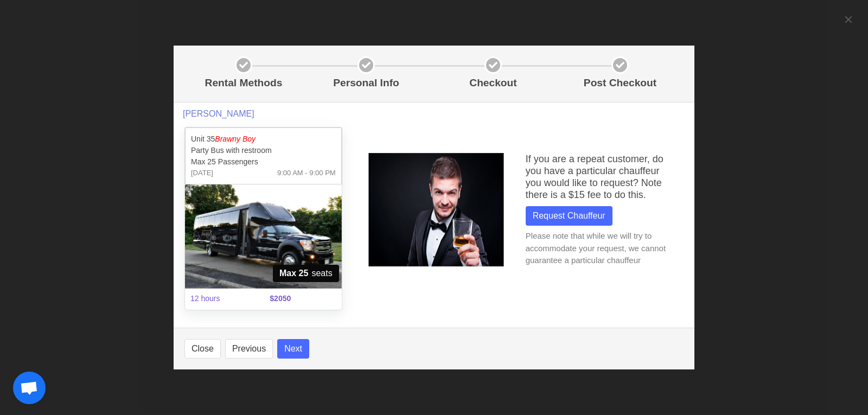 Image resolution: width=868 pixels, height=415 pixels. What do you see at coordinates (30, 388) in the screenshot?
I see `a: Open chat` at bounding box center [30, 388].